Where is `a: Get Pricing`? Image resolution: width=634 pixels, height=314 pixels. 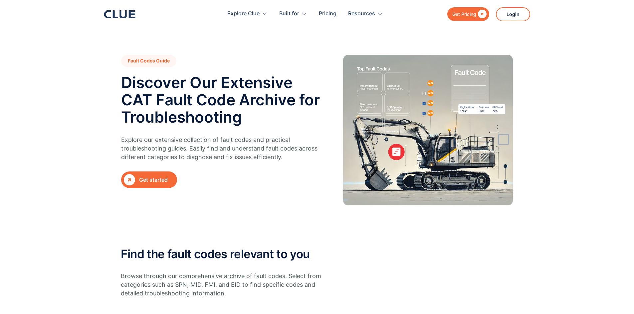 a: Get Pricing is located at coordinates (468, 14).